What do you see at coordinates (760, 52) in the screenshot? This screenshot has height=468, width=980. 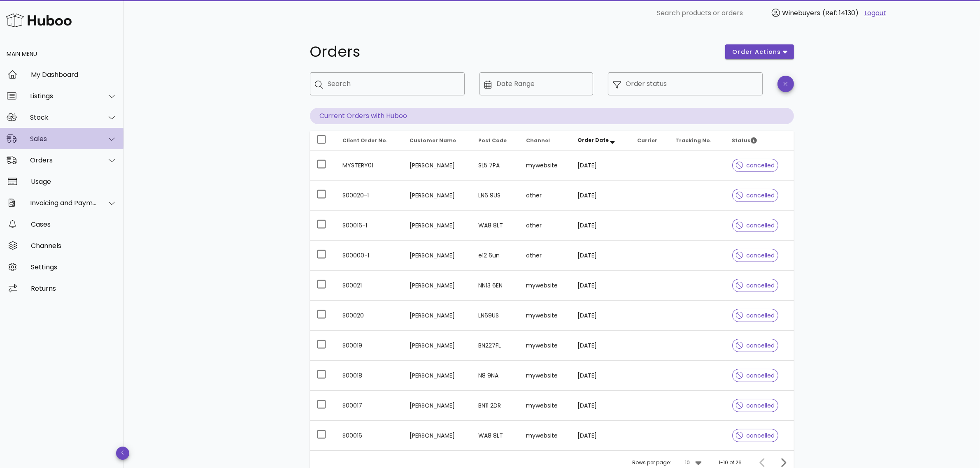 I see `button: order actions` at bounding box center [760, 52].